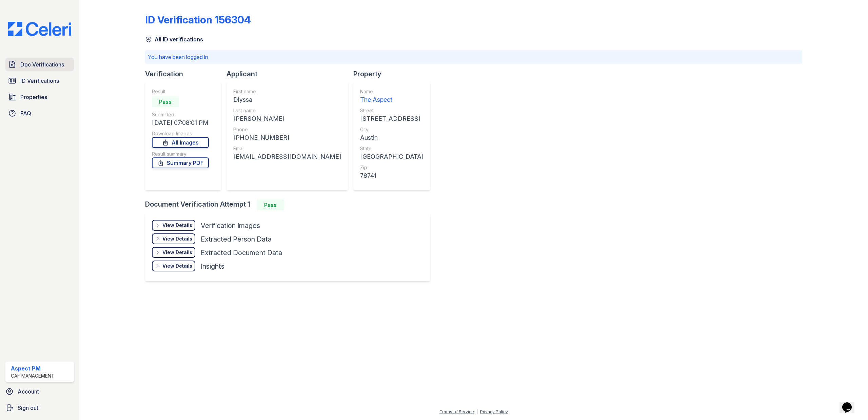  What do you see at coordinates (181, 154) in the screenshot?
I see `div: Result summary` at bounding box center [181, 154].